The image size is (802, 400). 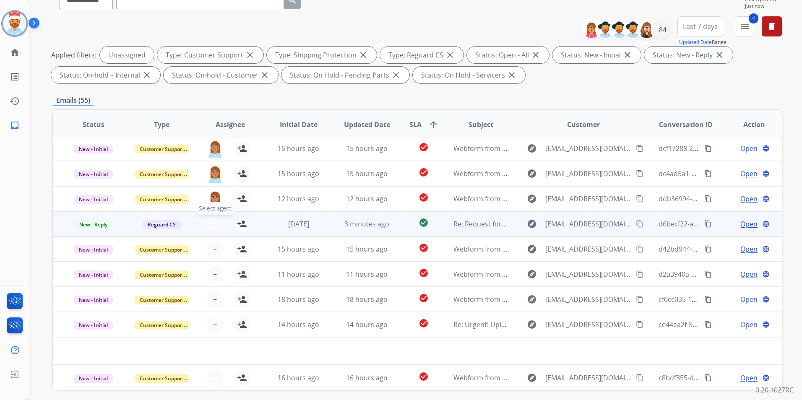 I want to click on mat-icon: menu, so click(x=745, y=26).